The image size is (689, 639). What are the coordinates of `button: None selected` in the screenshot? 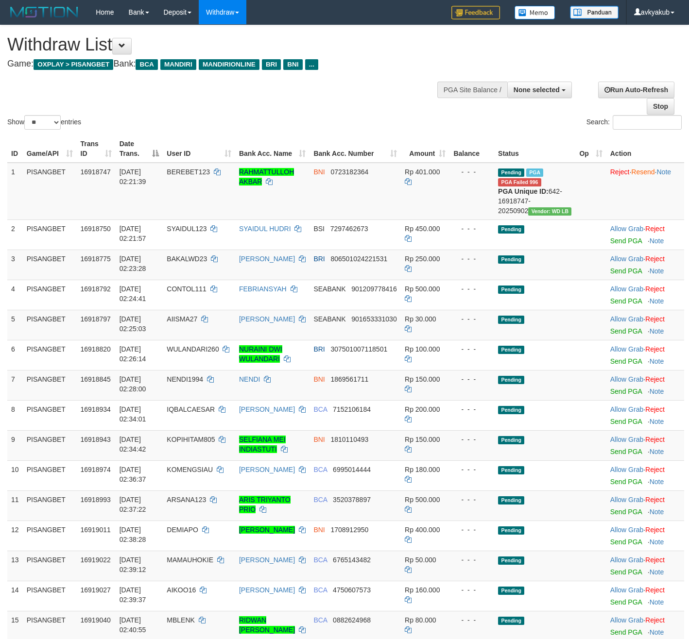 It's located at (539, 90).